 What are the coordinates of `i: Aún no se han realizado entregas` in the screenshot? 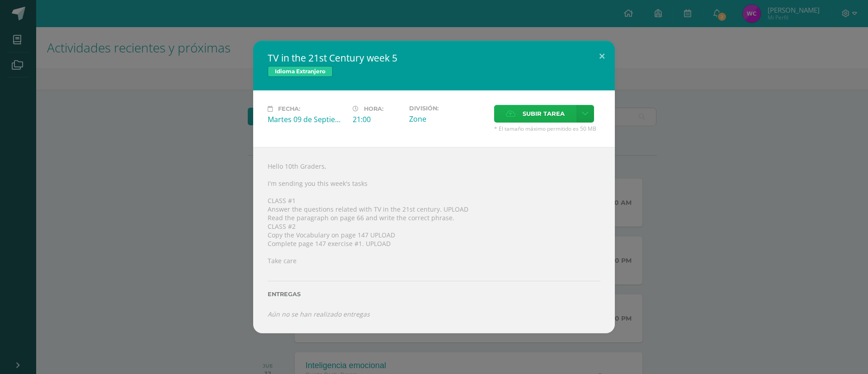 It's located at (319, 314).